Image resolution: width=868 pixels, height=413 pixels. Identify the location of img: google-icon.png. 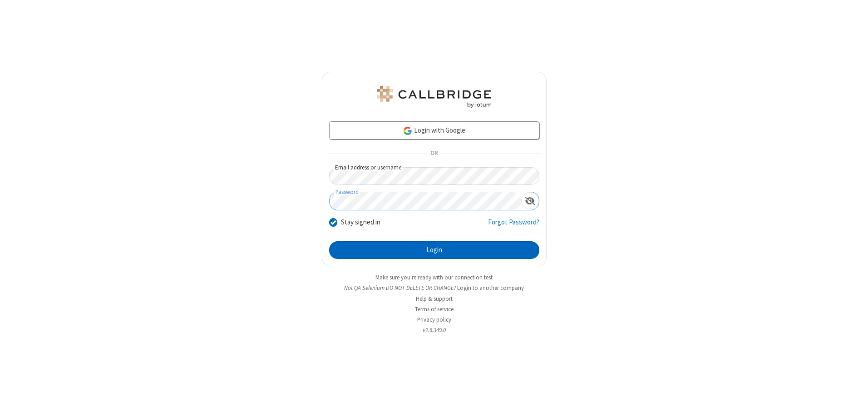
(408, 131).